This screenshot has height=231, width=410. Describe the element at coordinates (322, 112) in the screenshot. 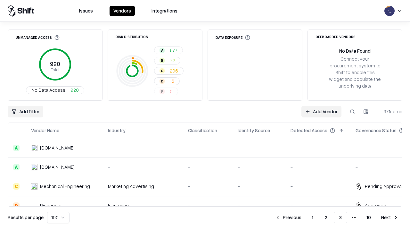

I see `a: Add Vendor` at that location.